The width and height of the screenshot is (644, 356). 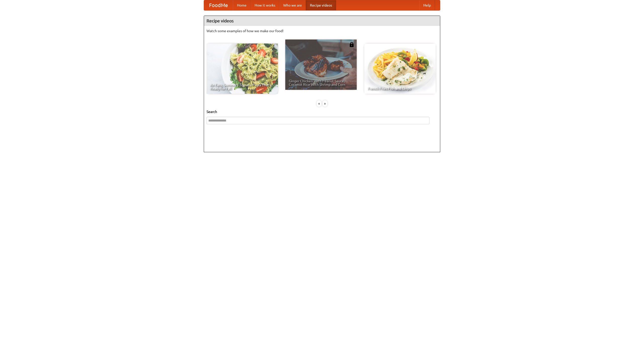 I want to click on h4: Recipe videos, so click(x=322, y=21).